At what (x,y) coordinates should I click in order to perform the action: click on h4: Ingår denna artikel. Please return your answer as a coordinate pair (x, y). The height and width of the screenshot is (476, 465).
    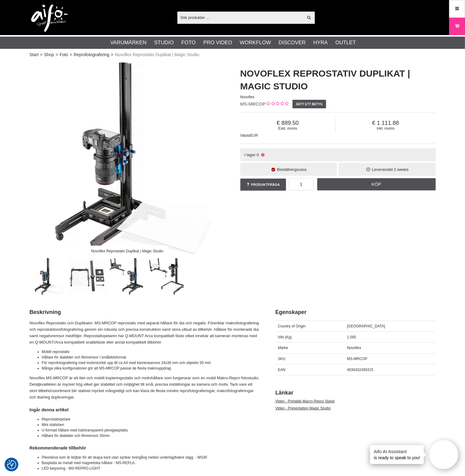
    Looking at the image, I should click on (145, 410).